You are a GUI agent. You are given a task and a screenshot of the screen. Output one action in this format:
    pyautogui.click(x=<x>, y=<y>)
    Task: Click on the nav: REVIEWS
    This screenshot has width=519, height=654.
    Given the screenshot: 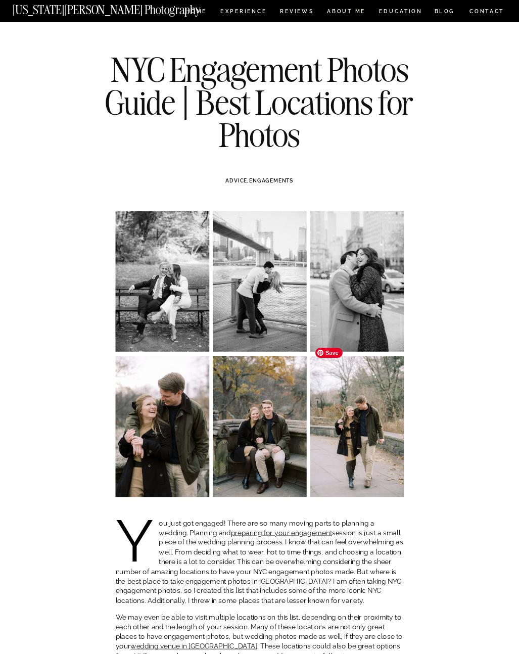 What is the action you would take?
    pyautogui.click(x=296, y=12)
    